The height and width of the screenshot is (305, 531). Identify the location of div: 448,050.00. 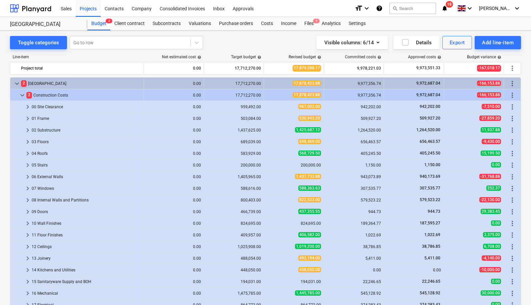
(234, 270).